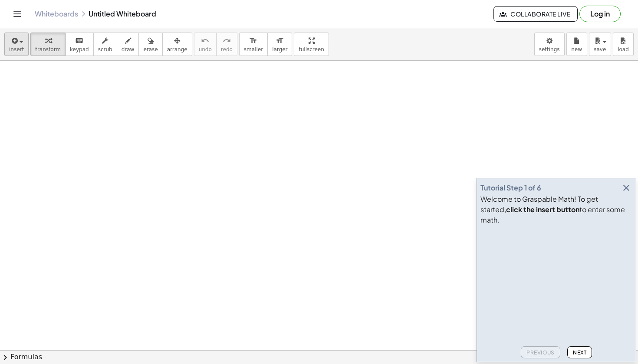 The height and width of the screenshot is (364, 638). I want to click on span: Collaborate Live, so click(535, 14).